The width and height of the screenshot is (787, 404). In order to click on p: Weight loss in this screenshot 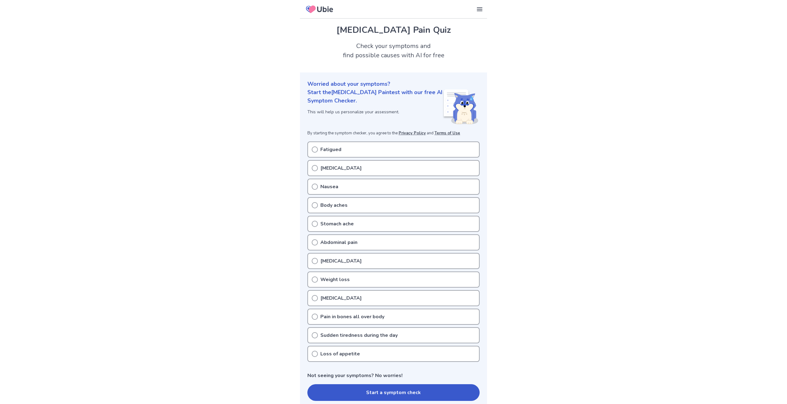, I will do `click(335, 279)`.